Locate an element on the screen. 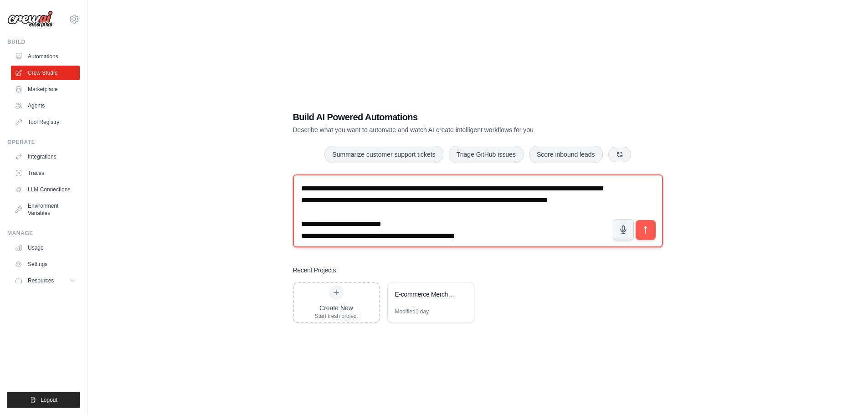 Image resolution: width=868 pixels, height=415 pixels. button: Summarize customer support tickets is located at coordinates (383, 155).